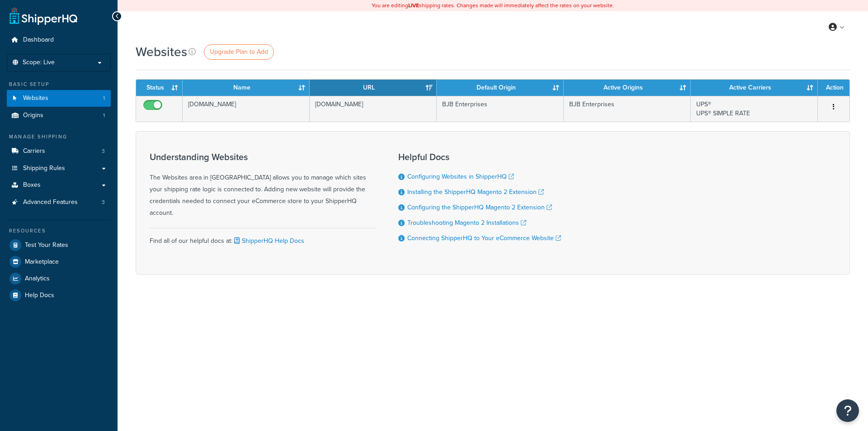  I want to click on span: Websites, so click(36, 98).